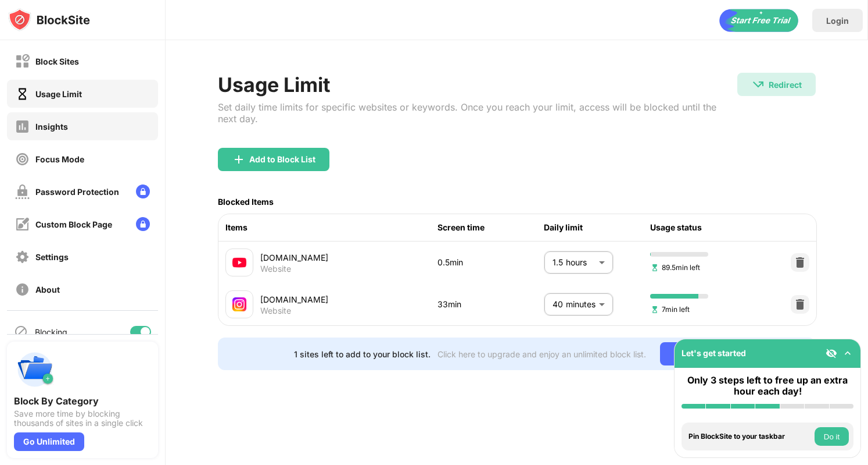 The image size is (868, 465). Describe the element at coordinates (574, 262) in the screenshot. I see `p: 1.5 hours` at that location.